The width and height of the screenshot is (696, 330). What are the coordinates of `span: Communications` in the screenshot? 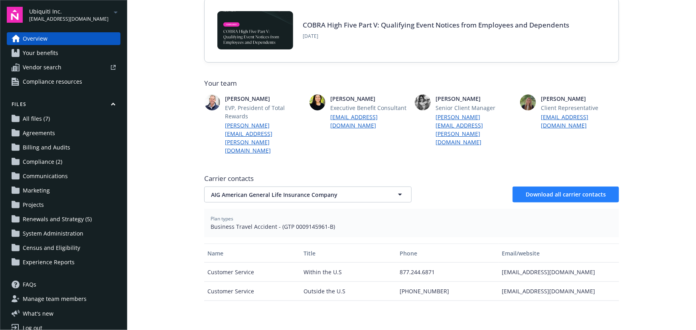 It's located at (45, 176).